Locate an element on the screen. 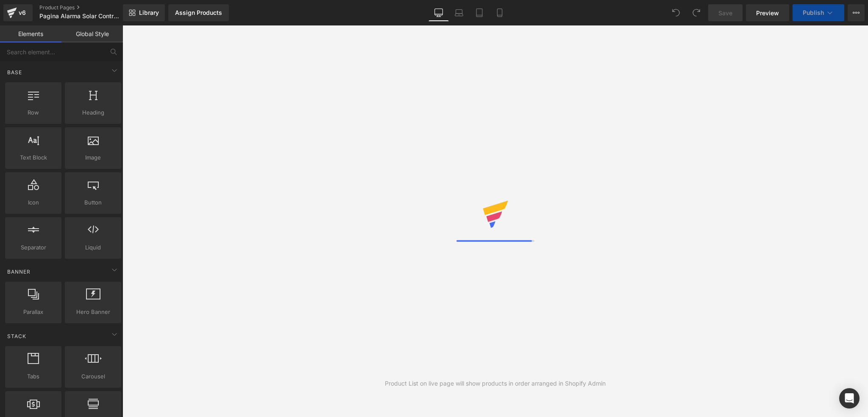  div: Assign Products is located at coordinates (198, 12).